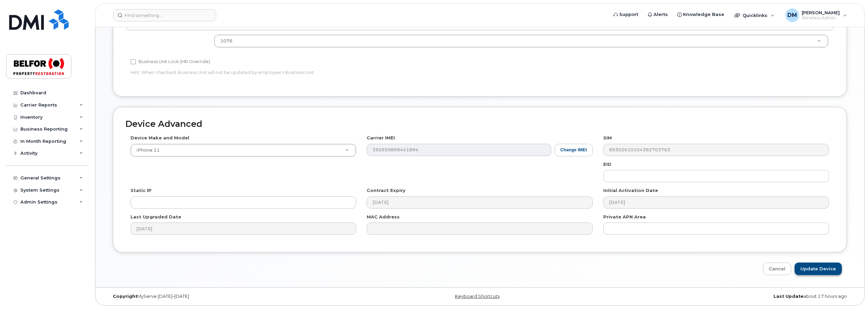 The width and height of the screenshot is (868, 309). What do you see at coordinates (361, 73) in the screenshot?
I see `p: Hint: When checked, Business Unit will not be updated by employee's Business Unit` at bounding box center [361, 73].